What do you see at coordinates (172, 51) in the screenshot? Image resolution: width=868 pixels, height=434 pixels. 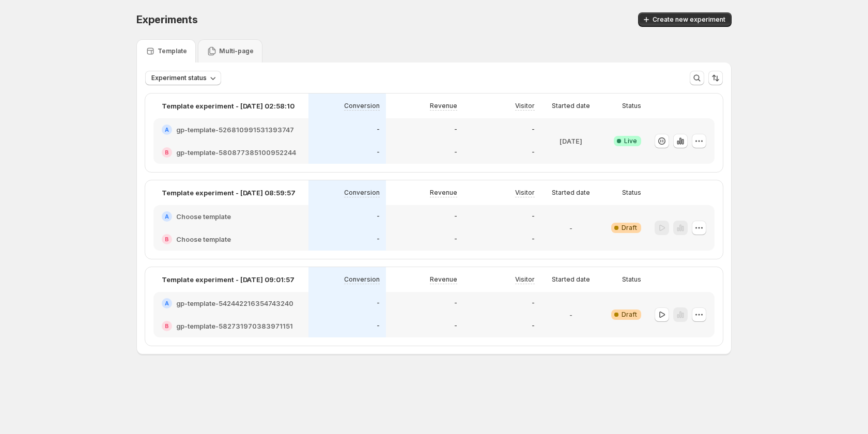 I see `p: Template` at bounding box center [172, 51].